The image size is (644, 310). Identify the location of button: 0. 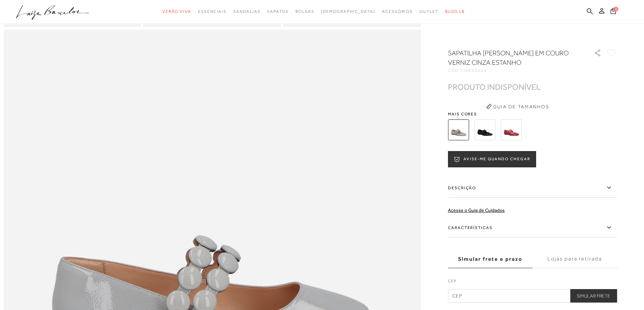
(613, 12).